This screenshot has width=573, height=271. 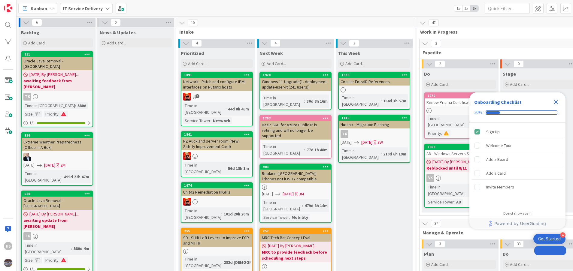 What do you see at coordinates (374, 125) in the screenshot?
I see `div: Nutanix - Migration Planning` at bounding box center [374, 125].